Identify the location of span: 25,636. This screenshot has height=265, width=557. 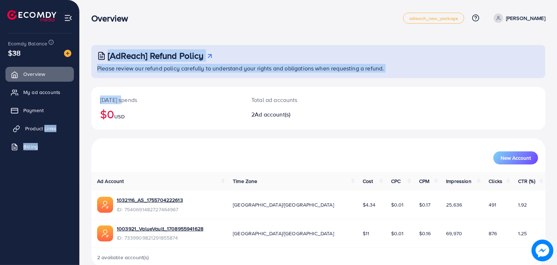
(454, 205).